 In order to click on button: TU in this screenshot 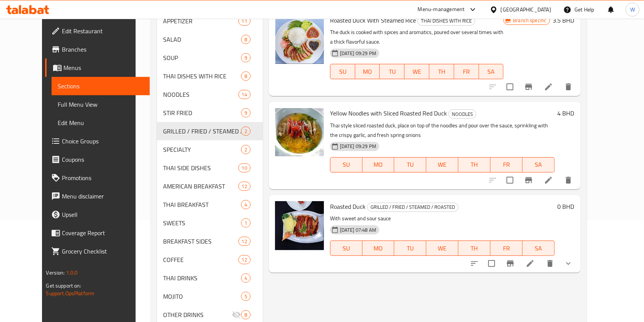, I will do `click(410, 165)`.